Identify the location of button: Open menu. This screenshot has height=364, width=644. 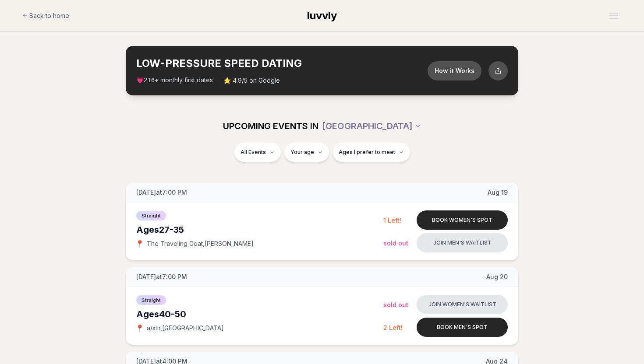
(614, 16).